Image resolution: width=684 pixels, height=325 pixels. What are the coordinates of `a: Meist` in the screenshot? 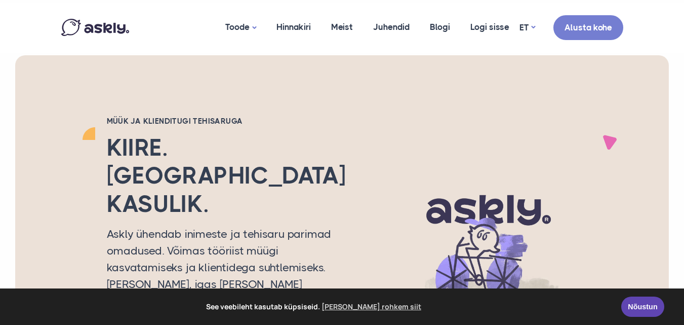 It's located at (342, 27).